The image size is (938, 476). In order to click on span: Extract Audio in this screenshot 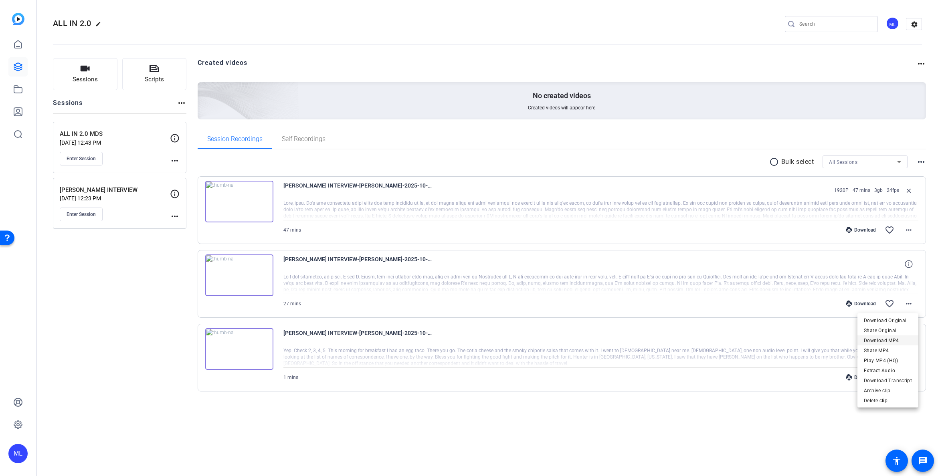, I will do `click(888, 371)`.